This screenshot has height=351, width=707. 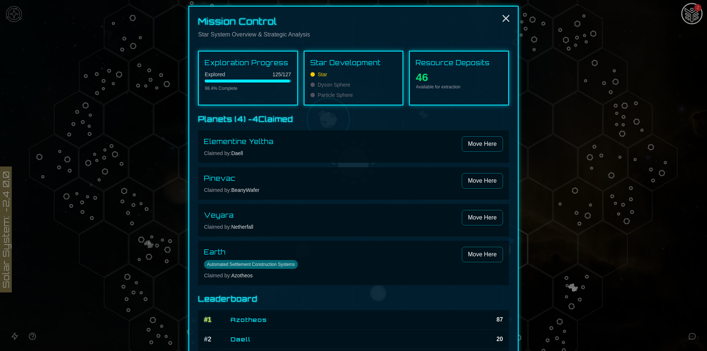 What do you see at coordinates (245, 190) in the screenshot?
I see `span: BeanyWafer` at bounding box center [245, 190].